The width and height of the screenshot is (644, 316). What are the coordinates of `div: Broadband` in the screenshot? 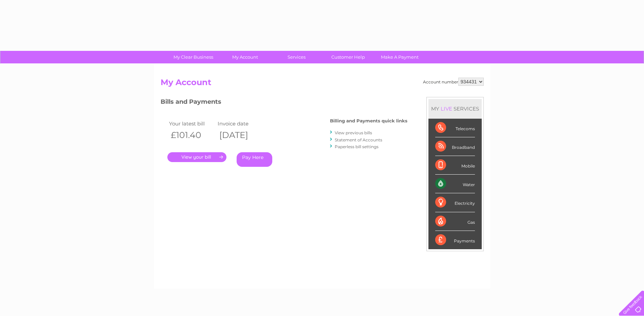 It's located at (455, 147).